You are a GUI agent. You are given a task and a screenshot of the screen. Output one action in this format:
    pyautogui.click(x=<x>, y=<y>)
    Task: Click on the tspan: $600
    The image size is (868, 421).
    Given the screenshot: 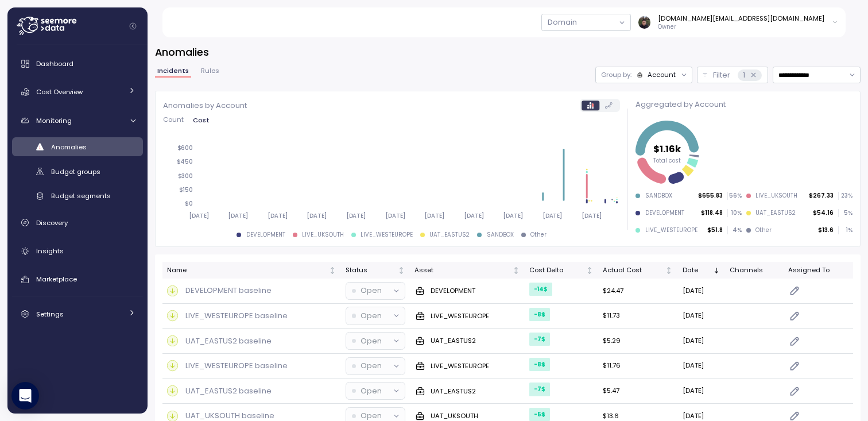 What is the action you would take?
    pyautogui.click(x=185, y=148)
    